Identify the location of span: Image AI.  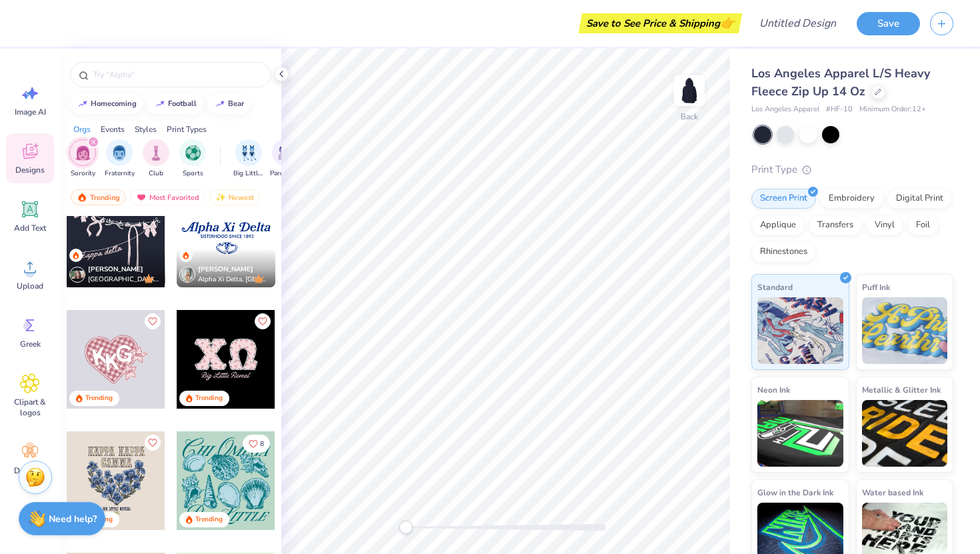
(30, 112).